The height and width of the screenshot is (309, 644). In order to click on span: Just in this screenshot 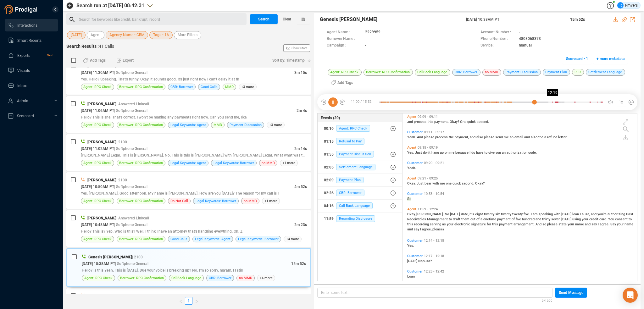, I will do `click(419, 152)`.